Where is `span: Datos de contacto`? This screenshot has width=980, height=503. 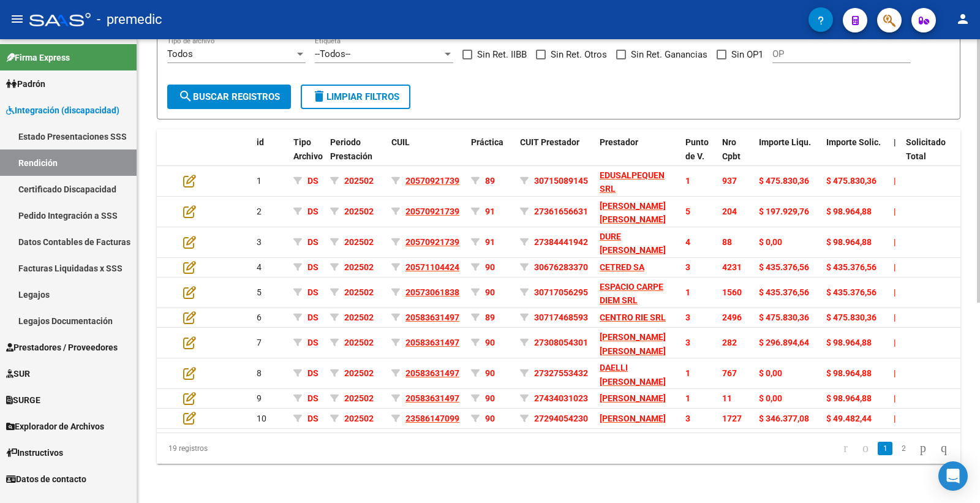
span: Datos de contacto is located at coordinates (46, 479).